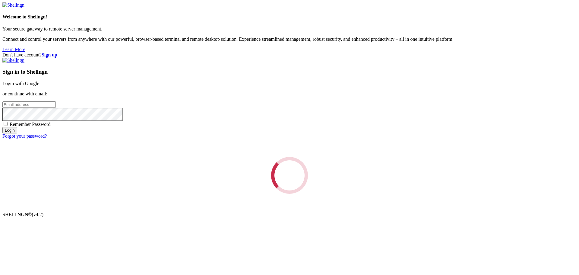 Image resolution: width=579 pixels, height=275 pixels. I want to click on div: Don't have account?, so click(289, 55).